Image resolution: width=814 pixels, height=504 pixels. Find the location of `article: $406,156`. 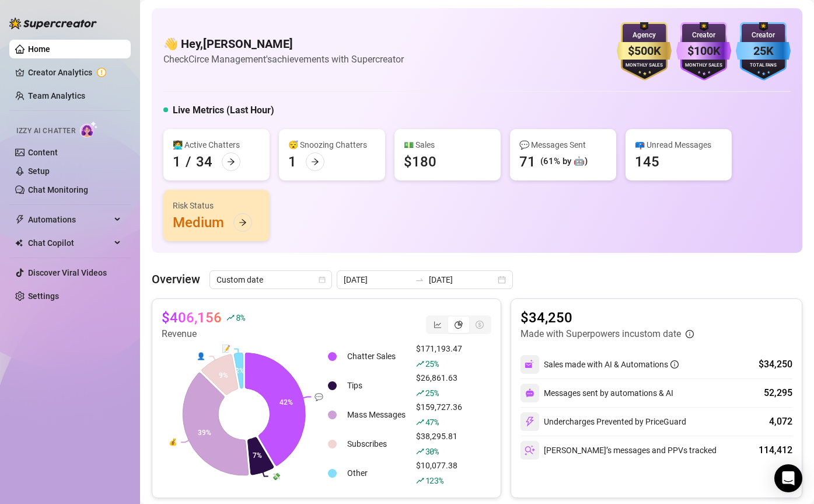

article: $406,156 is located at coordinates (192, 317).